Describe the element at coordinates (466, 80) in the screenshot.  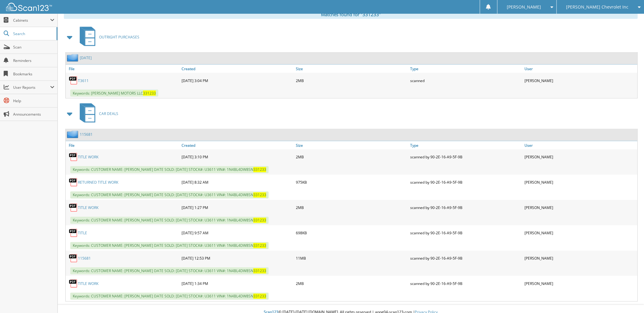
I see `div: scanned` at that location.